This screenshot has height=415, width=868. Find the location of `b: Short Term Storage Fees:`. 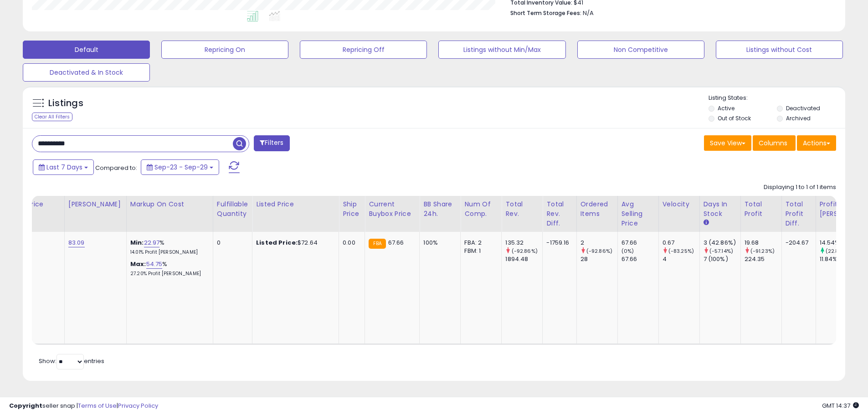

b: Short Term Storage Fees: is located at coordinates (545, 12).